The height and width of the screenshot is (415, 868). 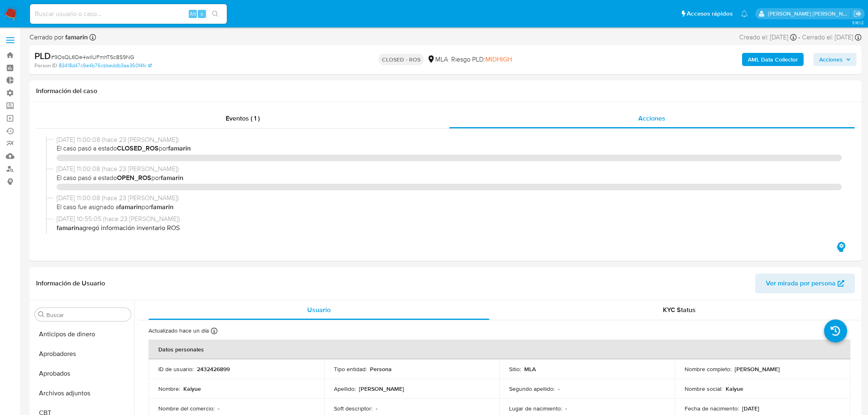 What do you see at coordinates (215, 14) in the screenshot?
I see `button: search-icon` at bounding box center [215, 14].